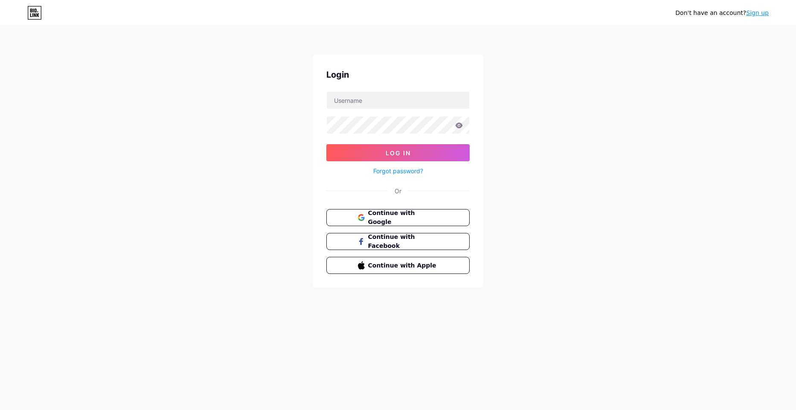 The height and width of the screenshot is (410, 796). I want to click on button: Continue with Apple, so click(398, 265).